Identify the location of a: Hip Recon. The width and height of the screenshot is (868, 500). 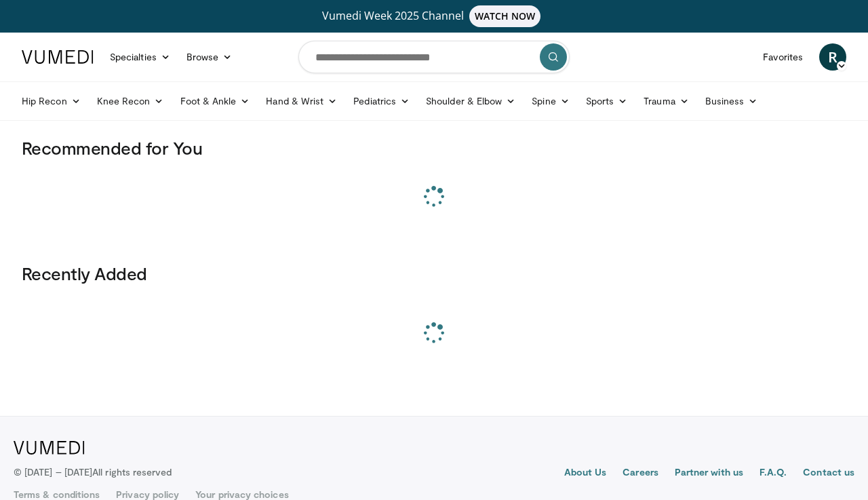
(51, 101).